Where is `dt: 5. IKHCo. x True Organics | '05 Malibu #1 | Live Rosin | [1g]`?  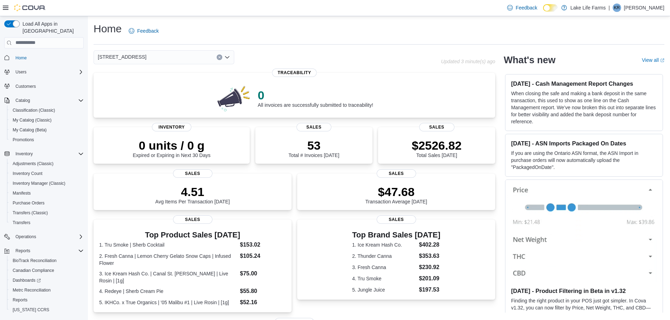 dt: 5. IKHCo. x True Organics | '05 Malibu #1 | Live Rosin | [1g] is located at coordinates (168, 303).